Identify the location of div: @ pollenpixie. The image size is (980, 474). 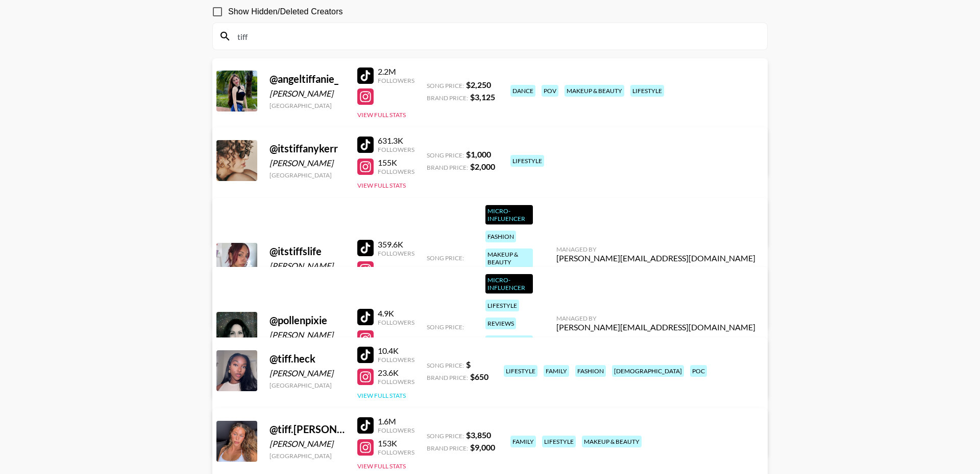
(307, 319).